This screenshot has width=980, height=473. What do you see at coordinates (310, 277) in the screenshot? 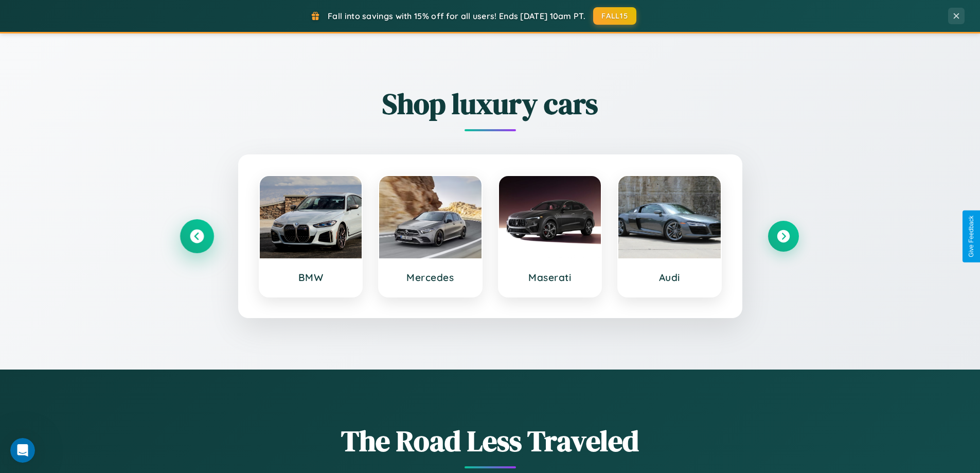
I see `h3: BMW` at bounding box center [310, 277].